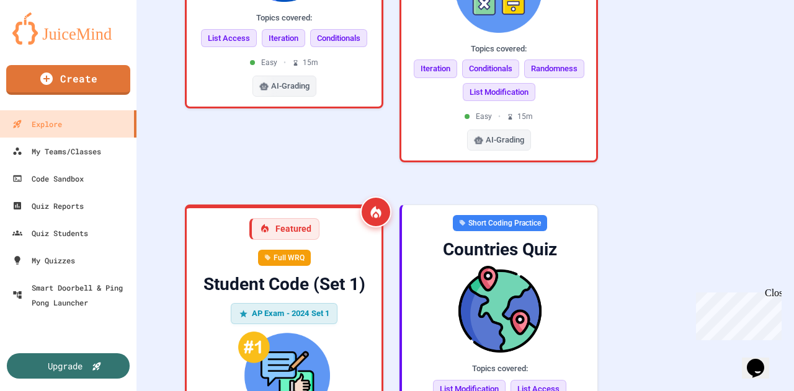 This screenshot has width=794, height=391. What do you see at coordinates (284, 285) in the screenshot?
I see `div: Student Code (Set 1)` at bounding box center [284, 285].